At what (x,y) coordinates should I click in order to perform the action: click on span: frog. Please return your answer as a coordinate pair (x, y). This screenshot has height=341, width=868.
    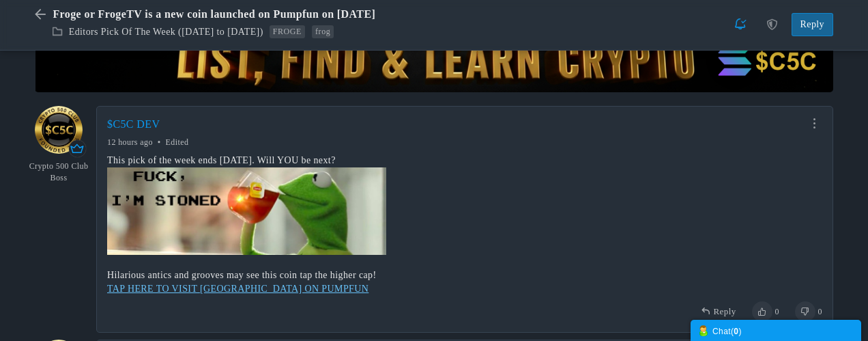
    Looking at the image, I should click on (322, 31).